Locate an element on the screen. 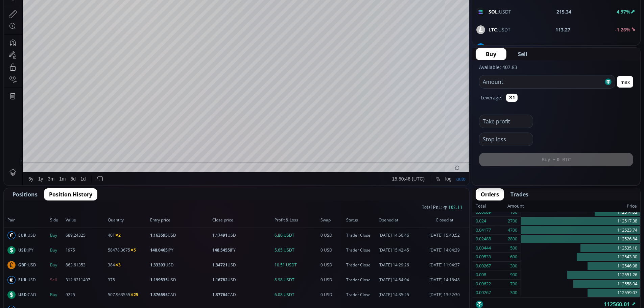 The height and width of the screenshot is (308, 644). span: Pair is located at coordinates (28, 220).